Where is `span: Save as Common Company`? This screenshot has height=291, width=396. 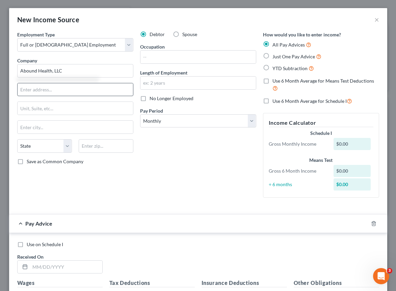
span: Save as Common Company is located at coordinates (55, 161).